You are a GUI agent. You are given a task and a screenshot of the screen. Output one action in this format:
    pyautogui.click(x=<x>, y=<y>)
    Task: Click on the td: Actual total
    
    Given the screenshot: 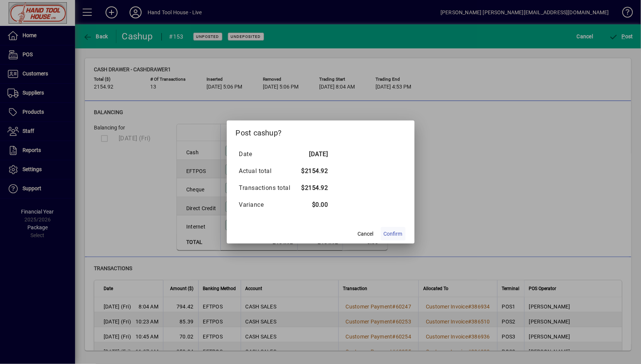 What is the action you would take?
    pyautogui.click(x=269, y=171)
    